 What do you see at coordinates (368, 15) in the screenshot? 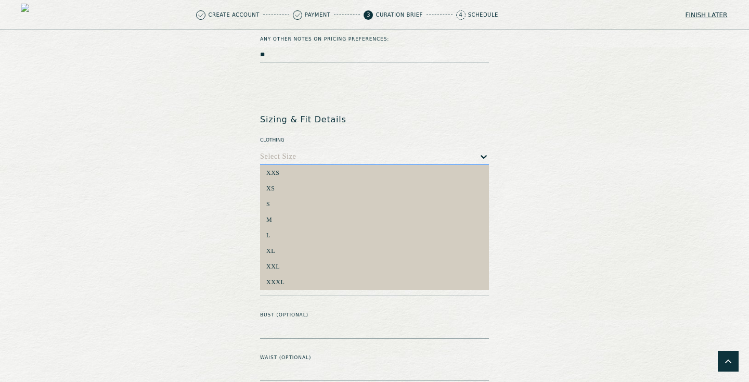
I see `span: 3` at bounding box center [368, 15].